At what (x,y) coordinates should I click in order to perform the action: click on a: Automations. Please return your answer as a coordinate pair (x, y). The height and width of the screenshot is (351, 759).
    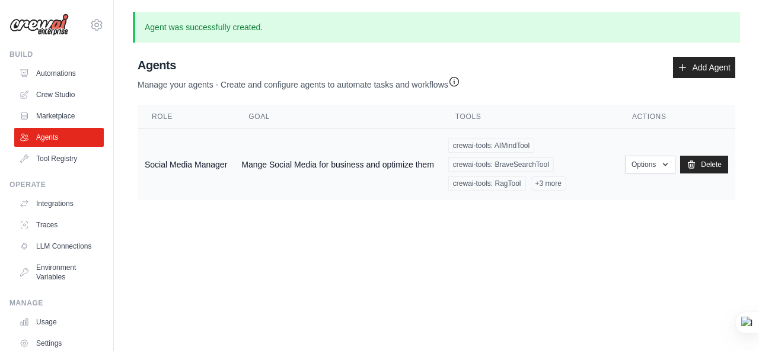
    Looking at the image, I should click on (59, 73).